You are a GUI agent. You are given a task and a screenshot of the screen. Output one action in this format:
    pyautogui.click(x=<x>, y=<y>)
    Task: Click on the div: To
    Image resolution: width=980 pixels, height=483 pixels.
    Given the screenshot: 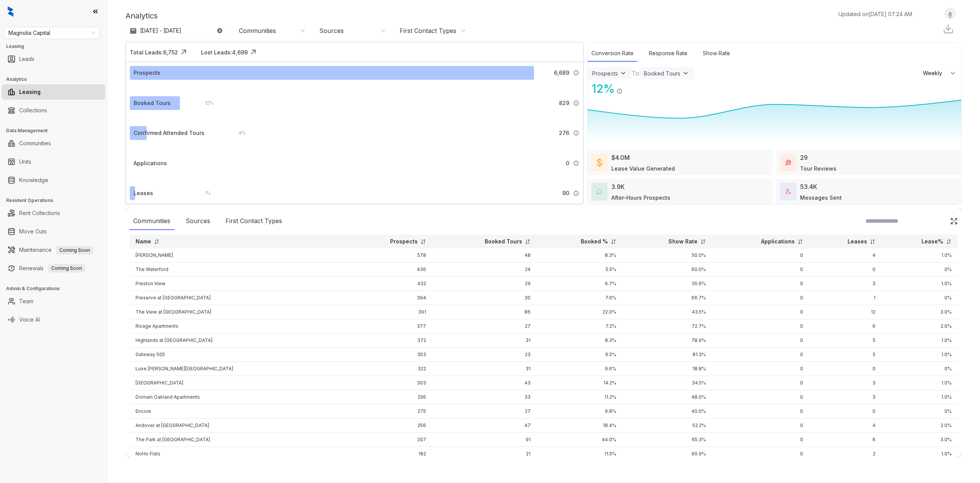 What is the action you would take?
    pyautogui.click(x=636, y=73)
    